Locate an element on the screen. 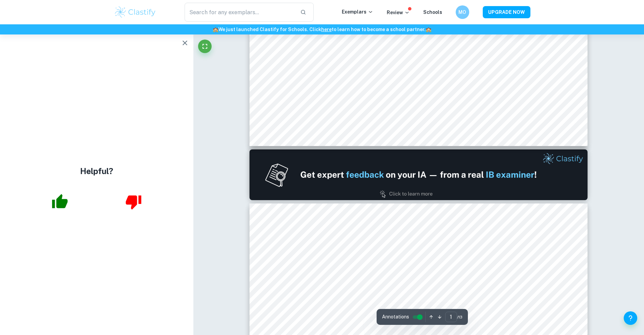 This screenshot has height=335, width=644. h4: Helpful? is located at coordinates (97, 171).